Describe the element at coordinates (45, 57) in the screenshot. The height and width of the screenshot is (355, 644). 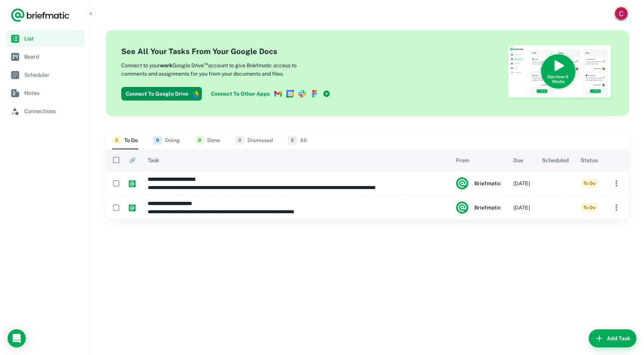
I see `a: Board` at that location.